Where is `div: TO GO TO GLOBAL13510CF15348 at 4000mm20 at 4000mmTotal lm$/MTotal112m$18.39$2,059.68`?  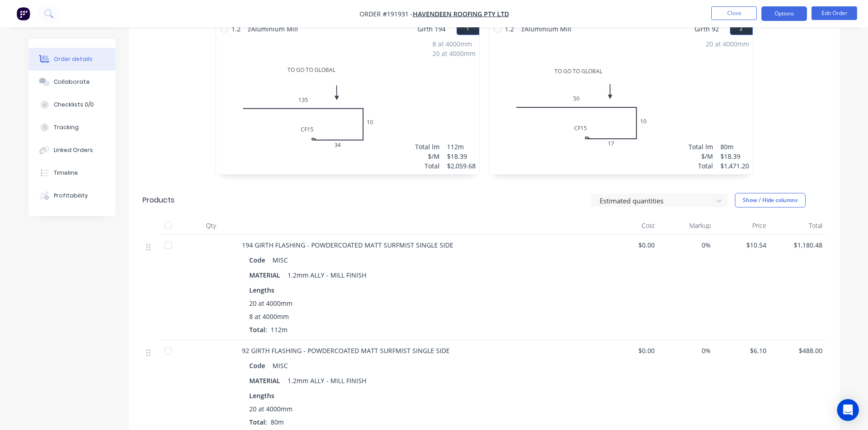 div: TO GO TO GLOBAL13510CF15348 at 4000mm20 at 4000mmTotal lm$/MTotal112m$18.39$2,059.68 is located at coordinates (348, 104).